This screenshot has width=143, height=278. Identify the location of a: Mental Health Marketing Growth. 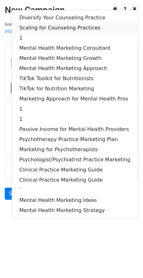
(75, 58).